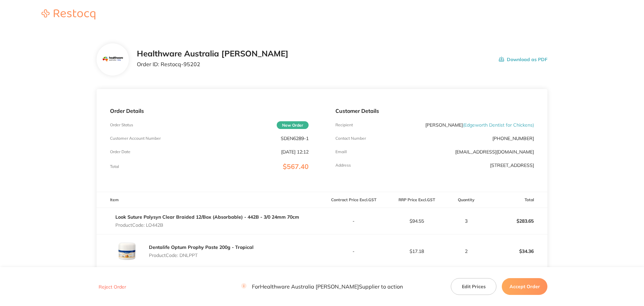  I want to click on p: Total, so click(115, 167).